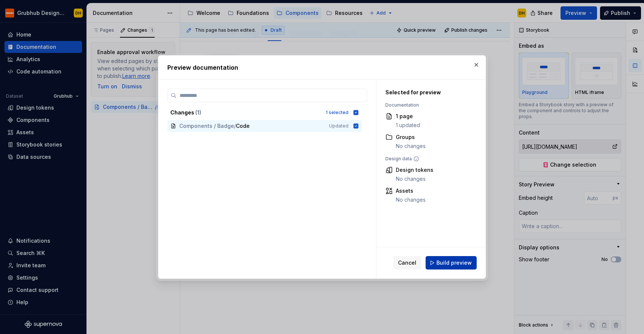  What do you see at coordinates (198, 112) in the screenshot?
I see `span: ( 1 )` at bounding box center [198, 112].